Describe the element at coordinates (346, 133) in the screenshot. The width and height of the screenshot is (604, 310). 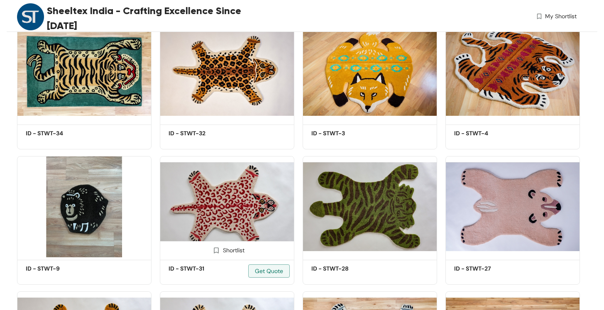
I see `h5: ID - STWT-3` at that location.